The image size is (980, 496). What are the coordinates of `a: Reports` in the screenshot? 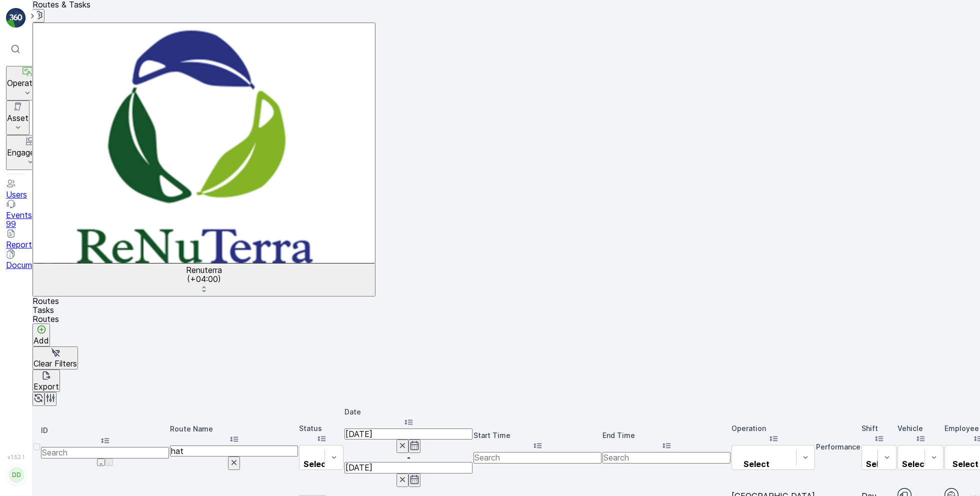 It's located at (16, 240).